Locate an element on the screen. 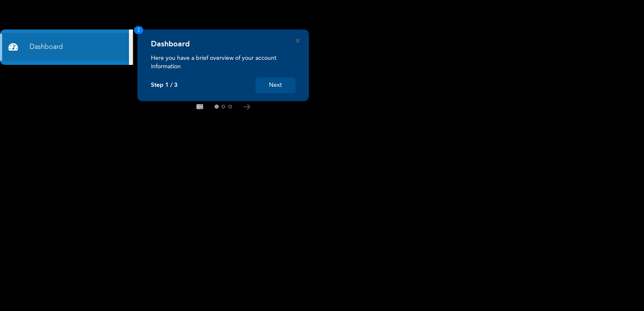 This screenshot has height=311, width=644. h4: Dashboard is located at coordinates (170, 44).